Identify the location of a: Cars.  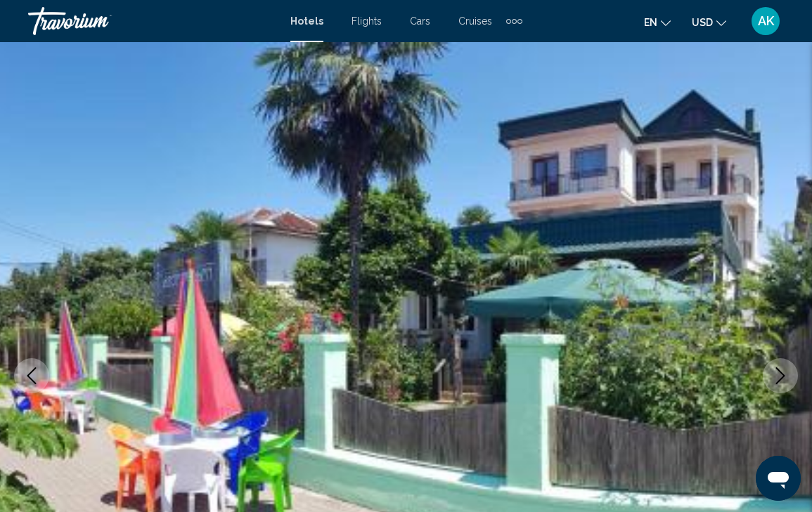
(419, 21).